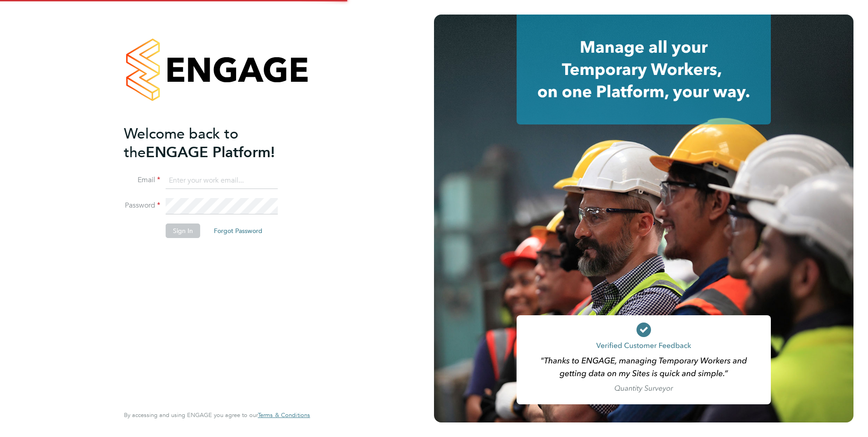 This screenshot has height=437, width=868. Describe the element at coordinates (284, 414) in the screenshot. I see `span: Terms & Conditions` at that location.